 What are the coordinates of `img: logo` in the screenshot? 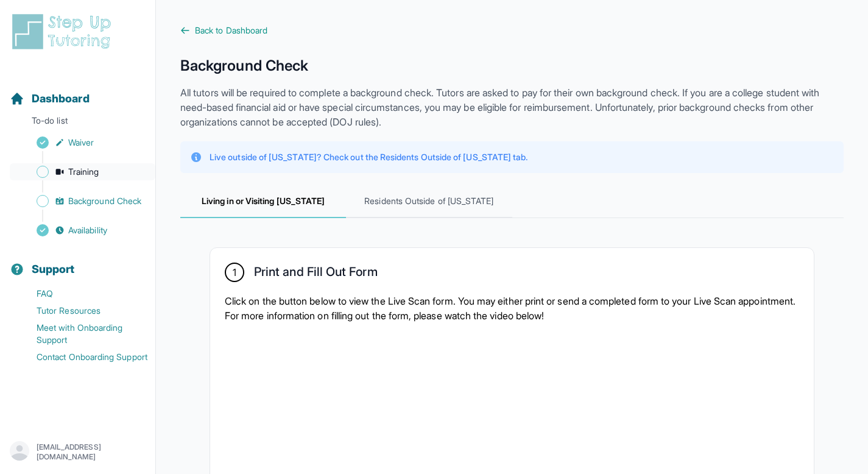 It's located at (64, 32).